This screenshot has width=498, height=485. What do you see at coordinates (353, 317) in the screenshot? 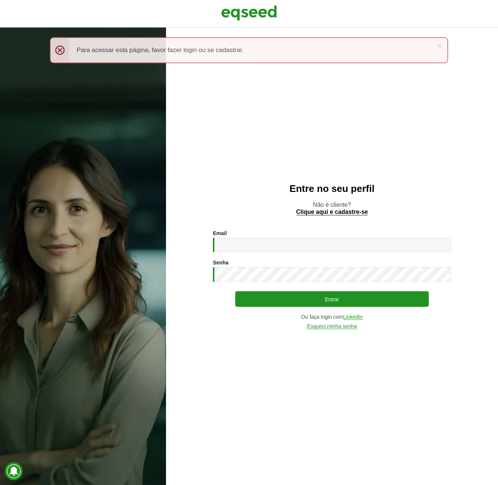
I see `a: LinkedIn` at bounding box center [353, 317].